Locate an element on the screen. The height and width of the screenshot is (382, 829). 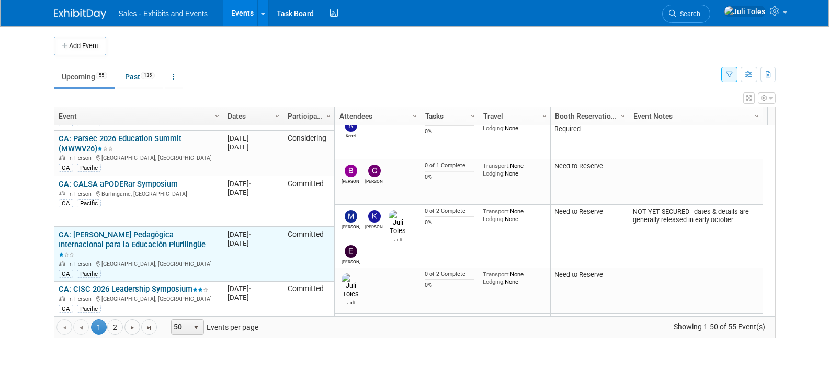
img: Bellah Nelson is located at coordinates (351, 171).